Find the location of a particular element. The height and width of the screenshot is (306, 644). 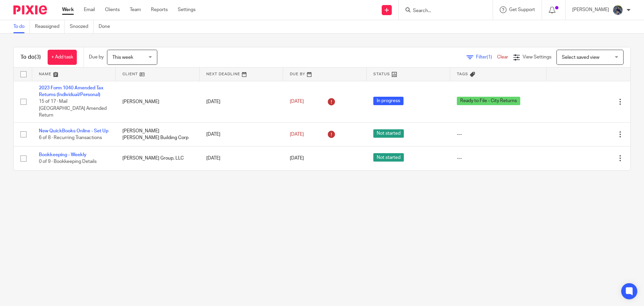

img: 20210918_184149%20(2).jpg is located at coordinates (618, 10).